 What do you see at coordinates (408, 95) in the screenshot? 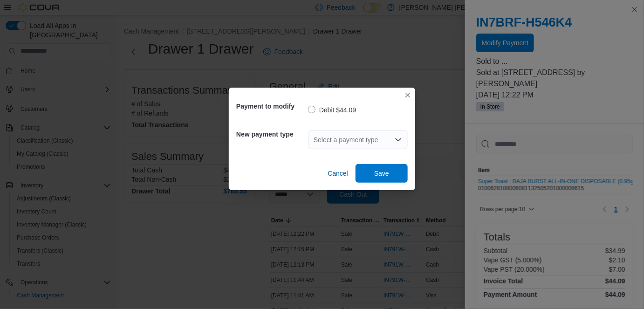
I see `button: Closes this modal window` at bounding box center [408, 95].